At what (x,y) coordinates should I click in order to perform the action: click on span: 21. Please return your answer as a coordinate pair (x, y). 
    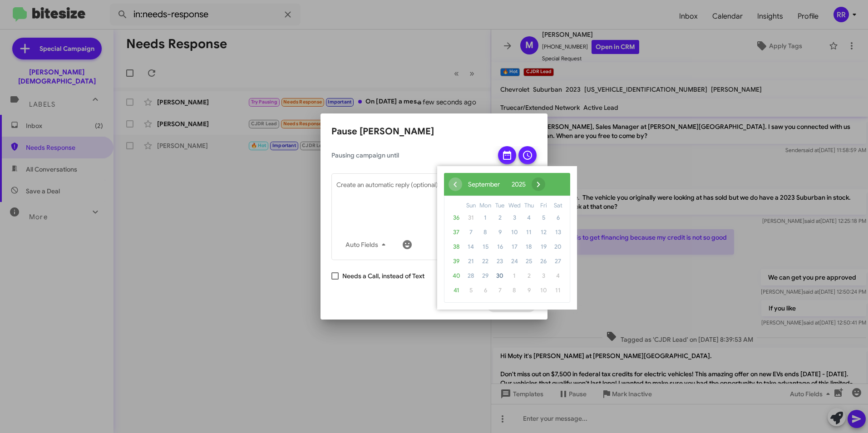
    Looking at the image, I should click on (470, 262).